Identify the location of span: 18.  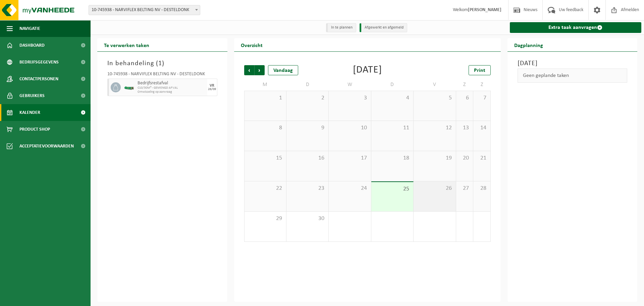
(392, 158).